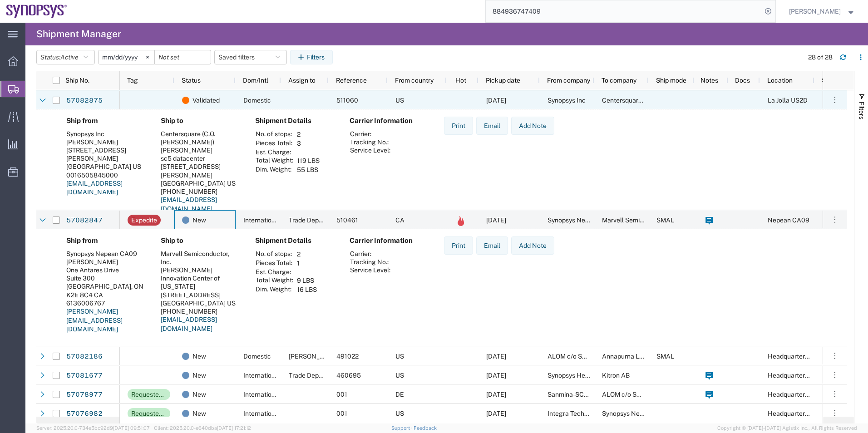  What do you see at coordinates (642, 220) in the screenshot?
I see `span: Marvell Semiconductor, Inc.` at bounding box center [642, 220].